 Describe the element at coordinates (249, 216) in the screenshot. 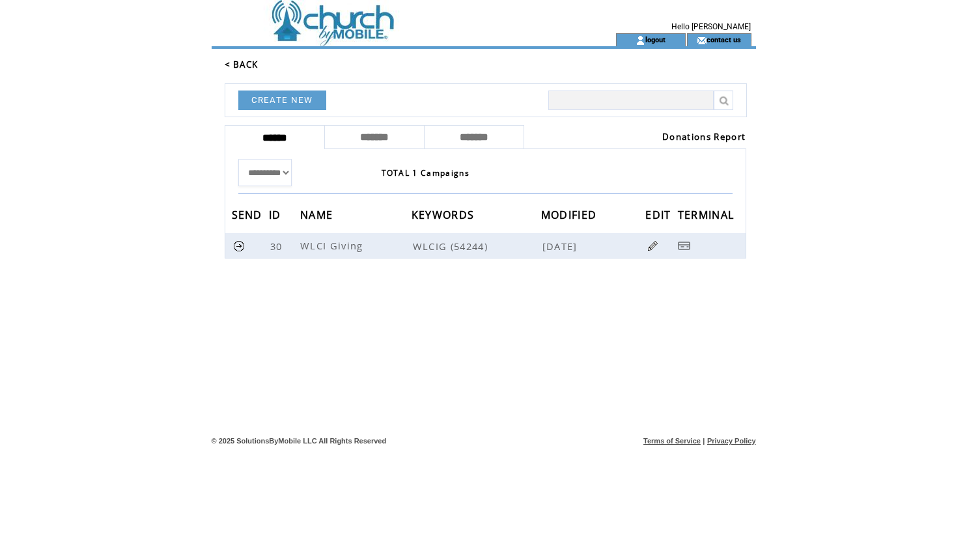

I see `span: SEND` at that location.